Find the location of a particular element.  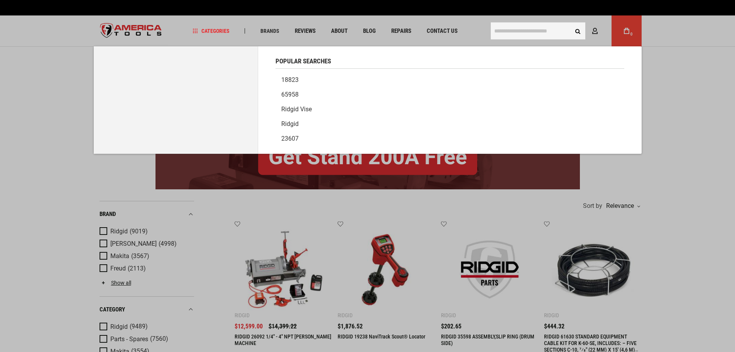

a: Brands is located at coordinates (270, 31).